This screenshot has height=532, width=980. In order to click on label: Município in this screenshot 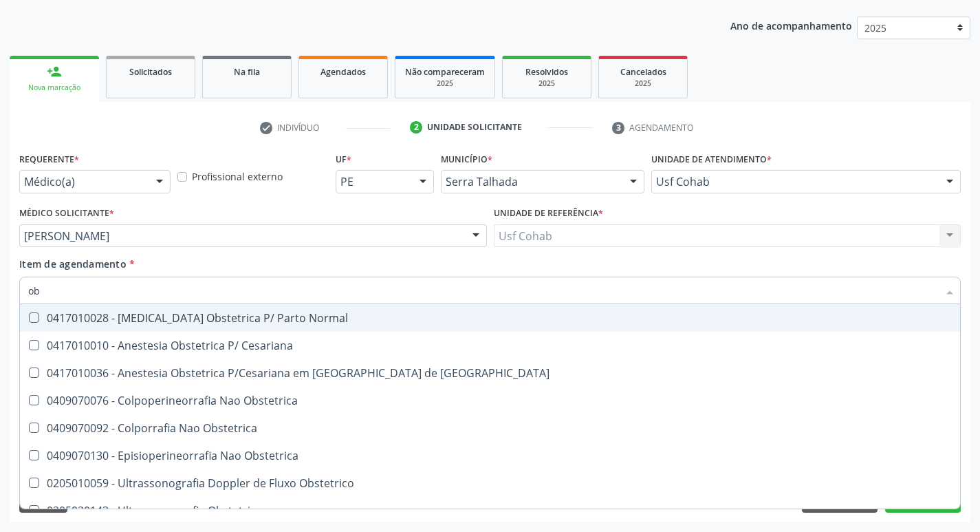, I will do `click(466, 159)`.